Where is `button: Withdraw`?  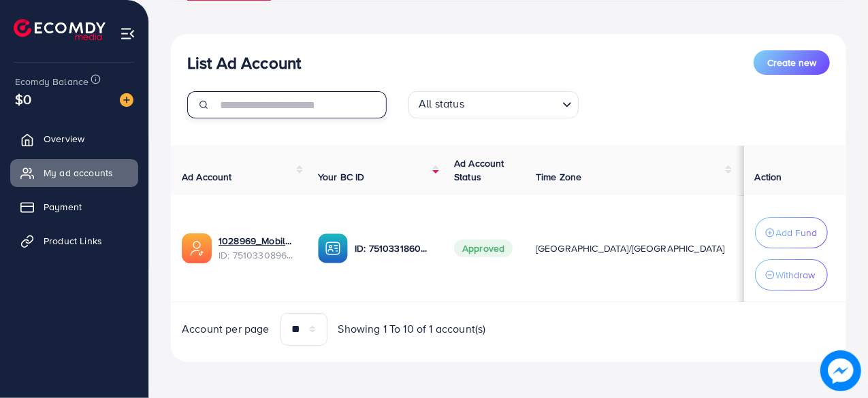
button: Withdraw is located at coordinates (791, 275).